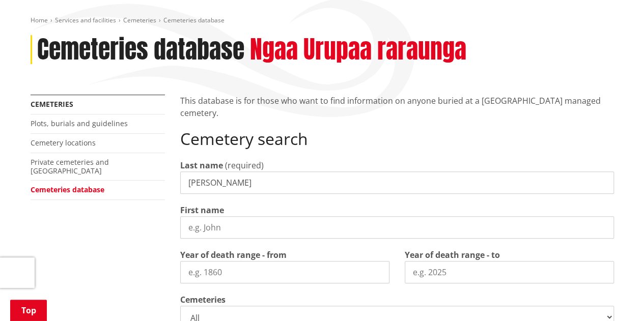 The image size is (644, 321). Describe the element at coordinates (397, 139) in the screenshot. I see `h2: Cemetery search` at that location.